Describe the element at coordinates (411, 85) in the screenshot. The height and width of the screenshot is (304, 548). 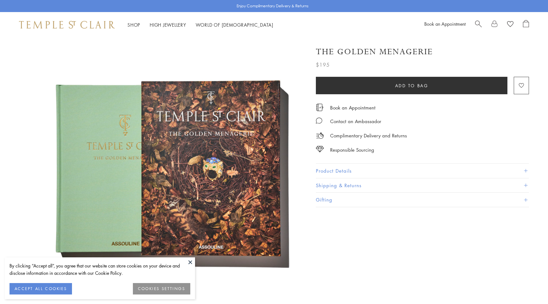
I see `button: Add to bag` at that location.